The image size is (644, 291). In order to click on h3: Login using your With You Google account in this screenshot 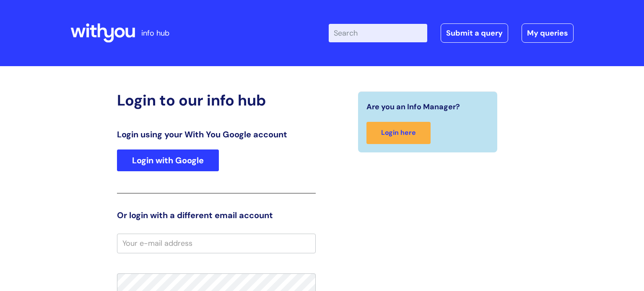, I will do `click(216, 134)`.